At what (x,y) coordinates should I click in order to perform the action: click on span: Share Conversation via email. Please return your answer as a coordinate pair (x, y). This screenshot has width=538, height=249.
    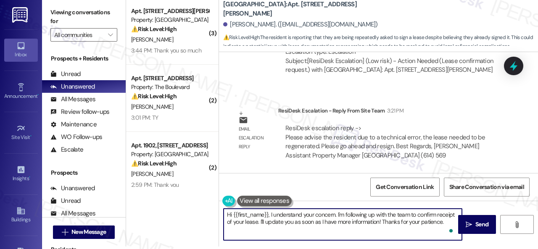
    Looking at the image, I should click on (487, 187).